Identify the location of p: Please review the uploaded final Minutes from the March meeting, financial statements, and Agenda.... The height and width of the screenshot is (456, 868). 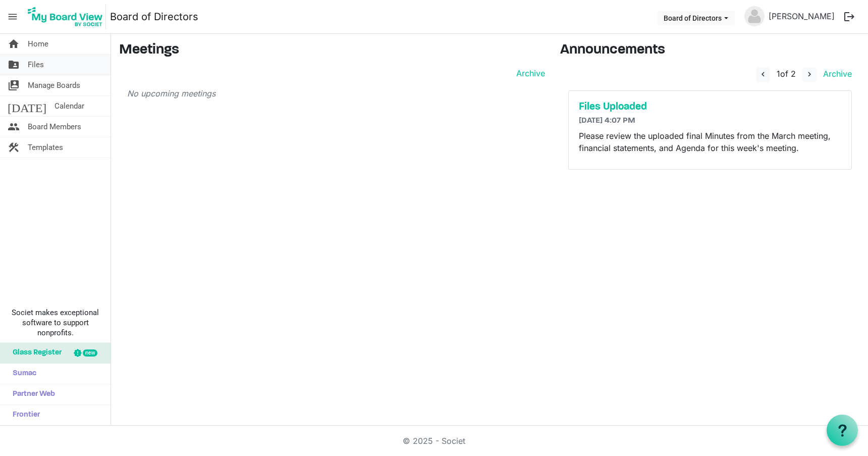
(710, 142).